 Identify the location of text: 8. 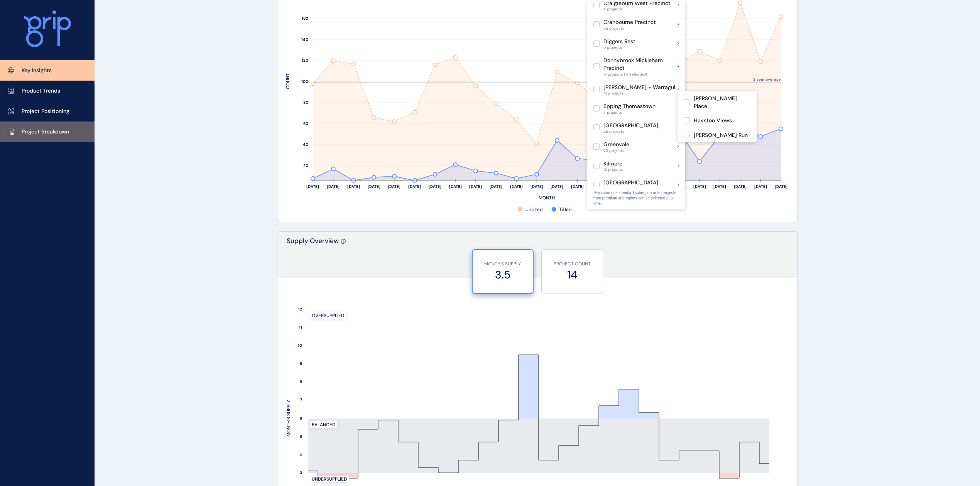
(301, 382).